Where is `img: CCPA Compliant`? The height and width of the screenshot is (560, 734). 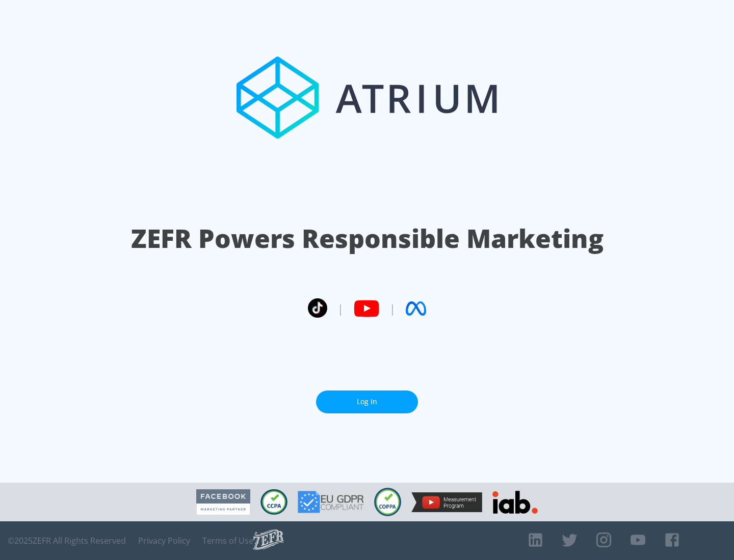
img: CCPA Compliant is located at coordinates (274, 502).